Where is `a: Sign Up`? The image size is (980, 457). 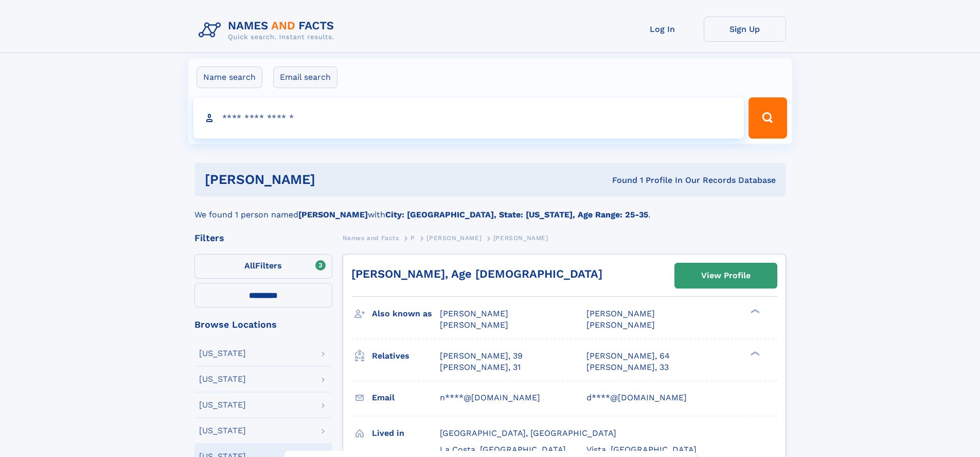 a: Sign Up is located at coordinates (745, 29).